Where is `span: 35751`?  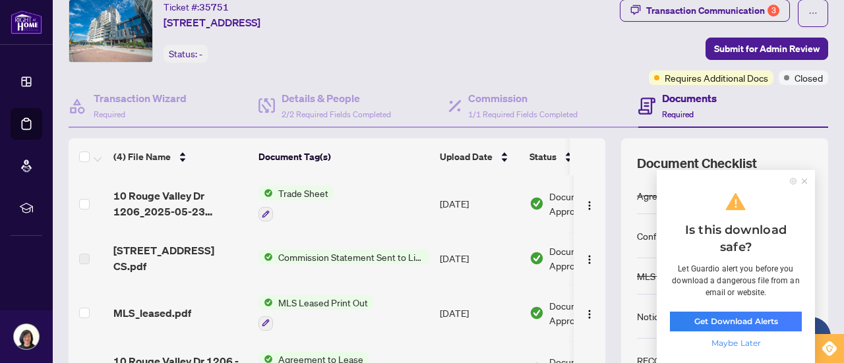 span: 35751 is located at coordinates (214, 7).